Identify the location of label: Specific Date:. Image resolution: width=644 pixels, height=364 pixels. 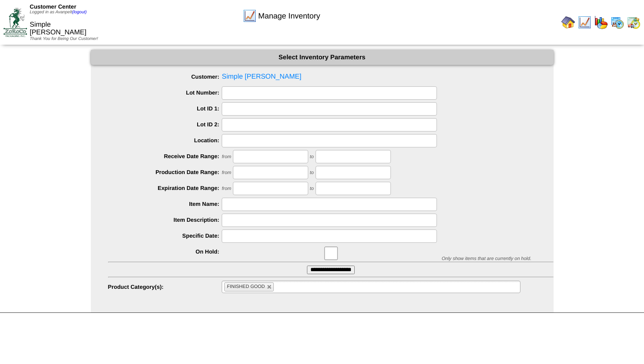
(164, 236).